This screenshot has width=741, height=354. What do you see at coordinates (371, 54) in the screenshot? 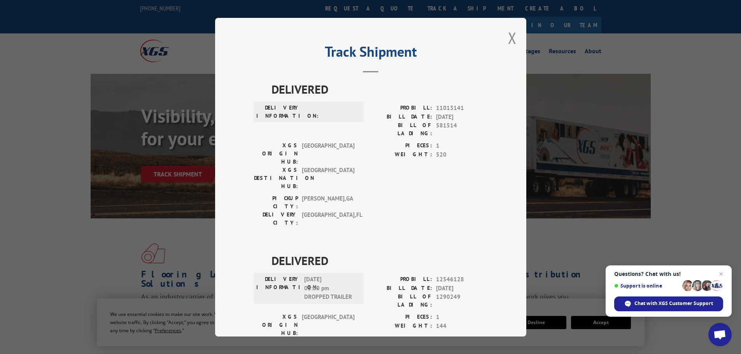
I see `h2: Track Shipment` at bounding box center [371, 54].